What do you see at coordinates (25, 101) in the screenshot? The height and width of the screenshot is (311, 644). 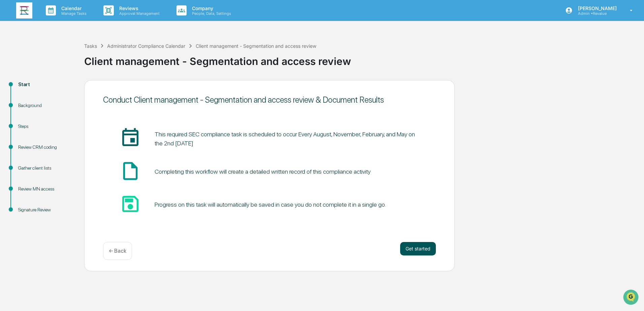 I see `a: 🔎Data Lookup` at bounding box center [25, 101].